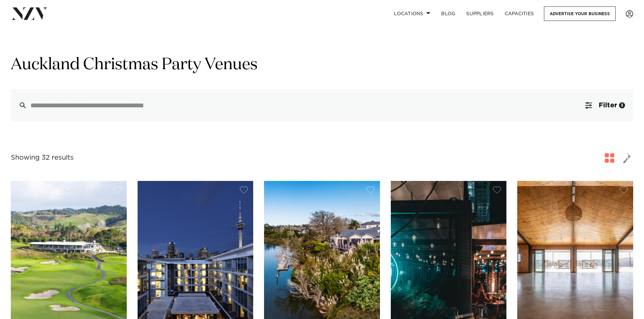 This screenshot has height=319, width=644. Describe the element at coordinates (42, 158) in the screenshot. I see `div: Showing 32 results` at that location.